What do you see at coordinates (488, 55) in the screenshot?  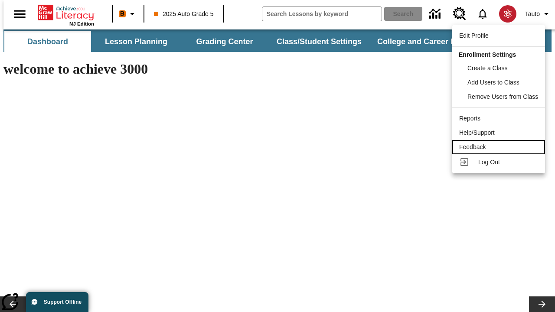 I see `span: Enrollment Settings` at bounding box center [488, 55].